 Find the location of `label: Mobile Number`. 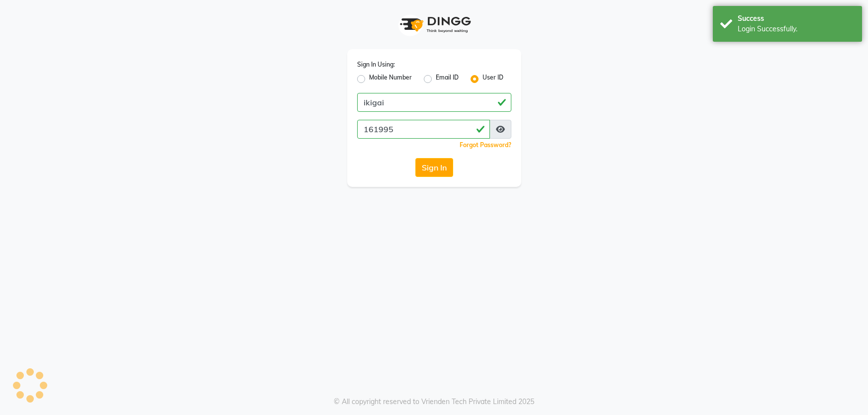

label: Mobile Number is located at coordinates (390, 79).